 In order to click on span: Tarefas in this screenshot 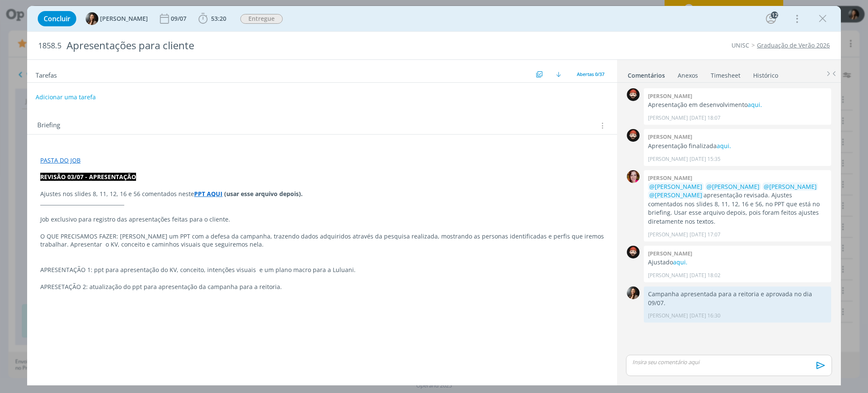, I will do `click(47, 74)`.